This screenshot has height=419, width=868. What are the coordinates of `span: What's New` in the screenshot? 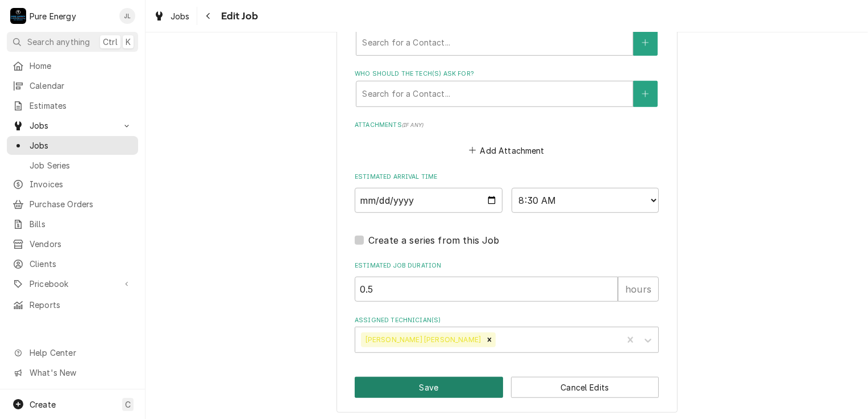 It's located at (80, 372).